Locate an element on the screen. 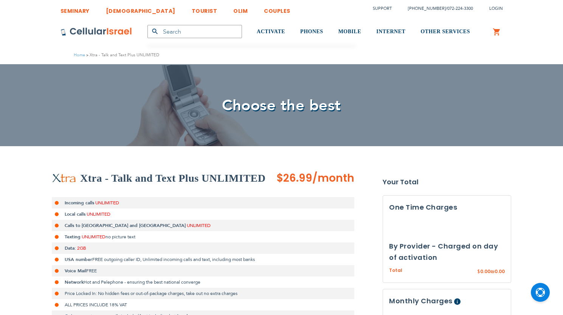  span: $26.99 is located at coordinates (294, 178).